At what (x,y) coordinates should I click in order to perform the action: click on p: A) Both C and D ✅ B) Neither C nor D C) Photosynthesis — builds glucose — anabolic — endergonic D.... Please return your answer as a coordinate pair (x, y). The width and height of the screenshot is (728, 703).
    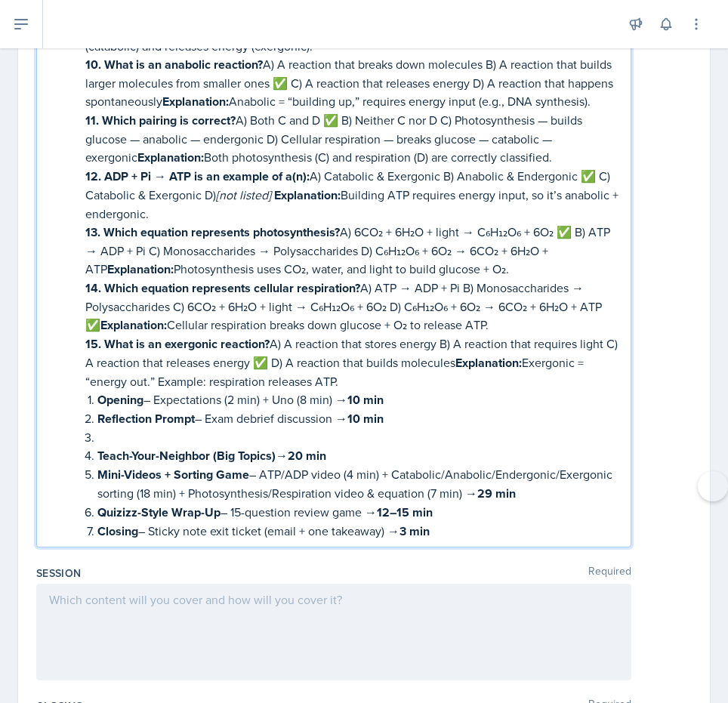
    Looking at the image, I should click on (352, 139).